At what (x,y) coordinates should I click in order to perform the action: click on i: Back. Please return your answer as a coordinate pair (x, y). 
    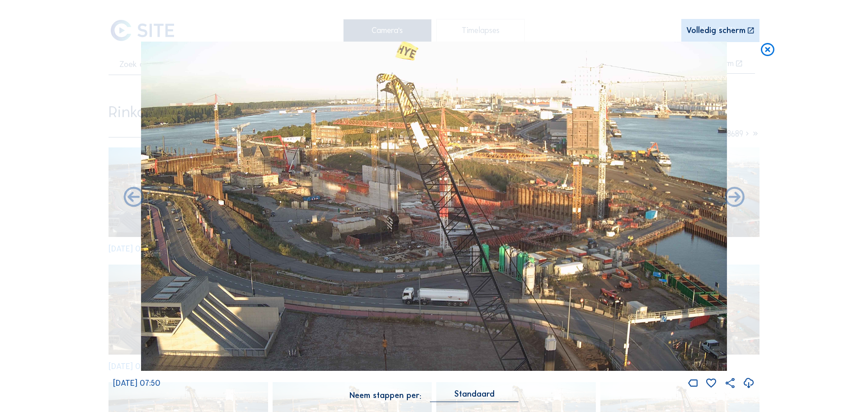
    Looking at the image, I should click on (734, 198).